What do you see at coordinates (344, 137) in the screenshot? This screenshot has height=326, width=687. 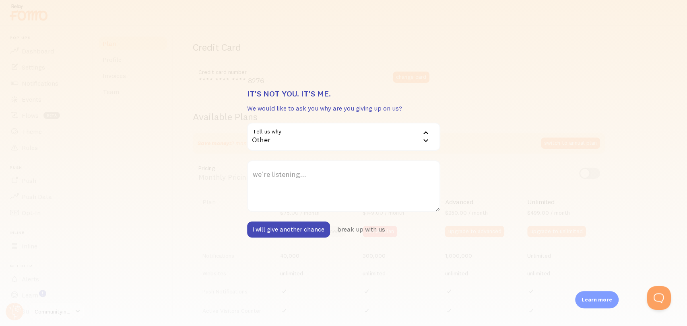 I see `div: Other` at bounding box center [344, 137].